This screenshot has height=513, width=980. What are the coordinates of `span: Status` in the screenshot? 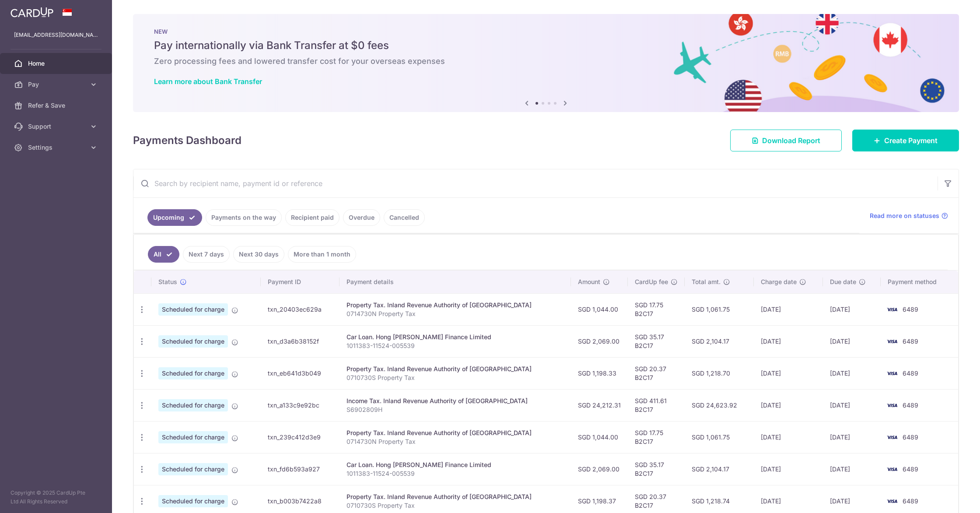 It's located at (168, 282).